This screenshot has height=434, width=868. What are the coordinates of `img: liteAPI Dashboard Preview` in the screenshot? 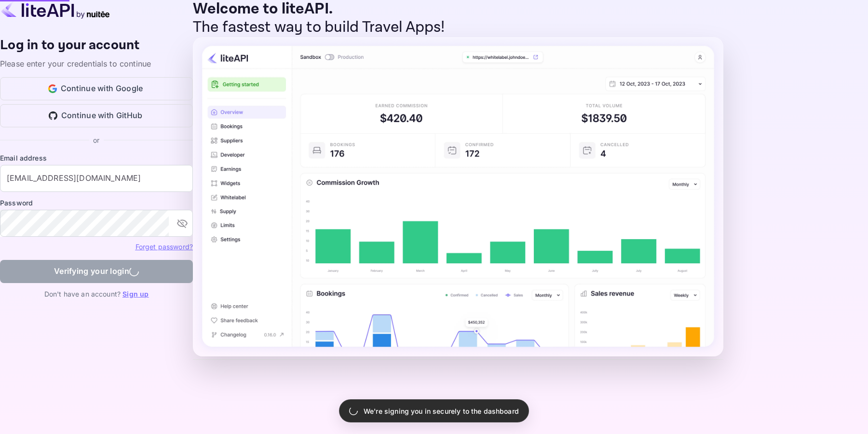 It's located at (458, 197).